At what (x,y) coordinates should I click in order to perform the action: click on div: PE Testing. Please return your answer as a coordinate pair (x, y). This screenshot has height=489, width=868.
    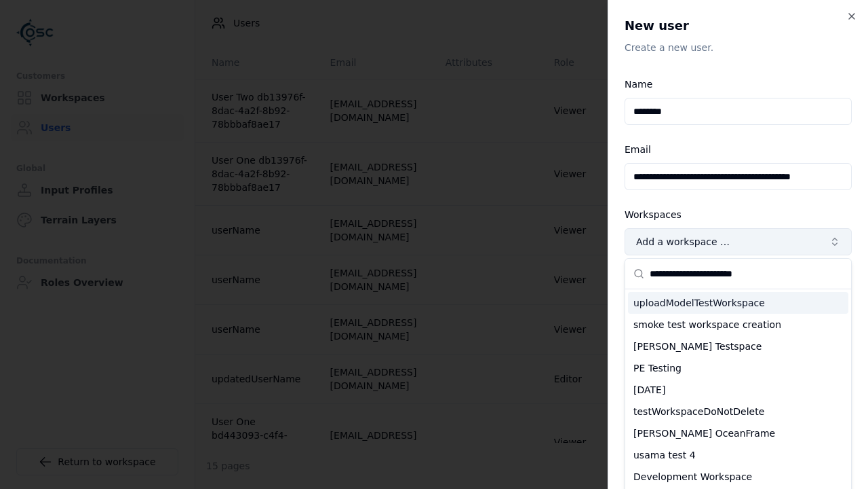
    Looking at the image, I should click on (738, 368).